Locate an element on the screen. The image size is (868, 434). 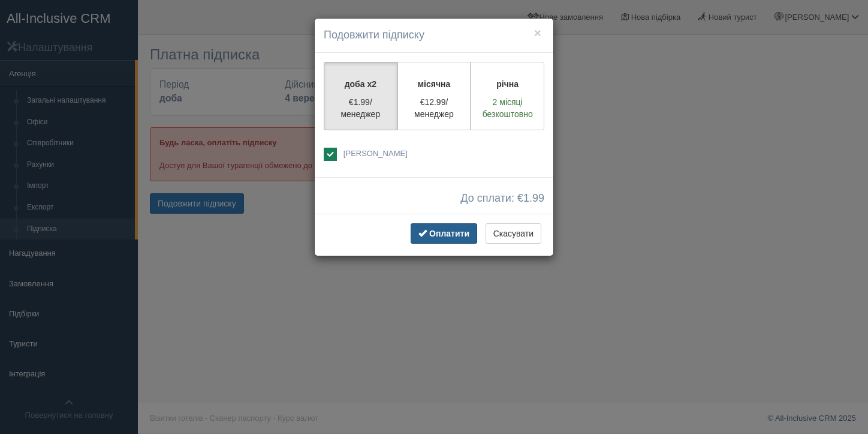
p: 2 місяці безкоштовно is located at coordinates (507, 108).